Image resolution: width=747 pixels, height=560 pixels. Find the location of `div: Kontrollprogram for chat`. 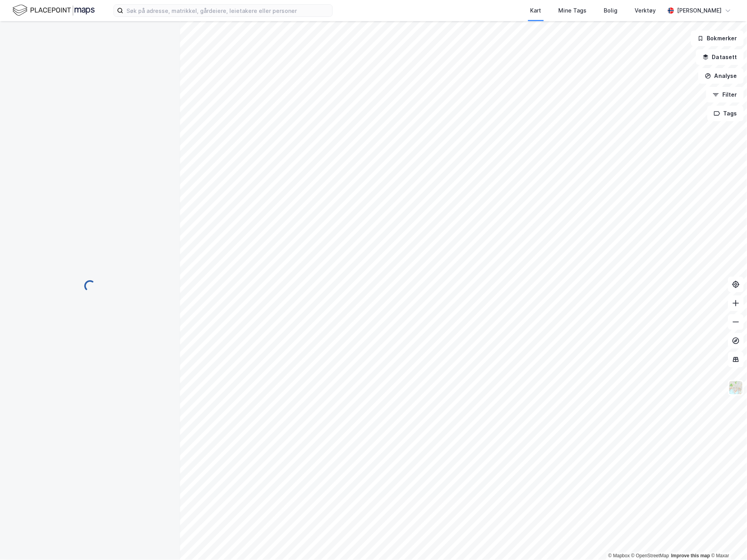

div: Kontrollprogram for chat is located at coordinates (727, 541).